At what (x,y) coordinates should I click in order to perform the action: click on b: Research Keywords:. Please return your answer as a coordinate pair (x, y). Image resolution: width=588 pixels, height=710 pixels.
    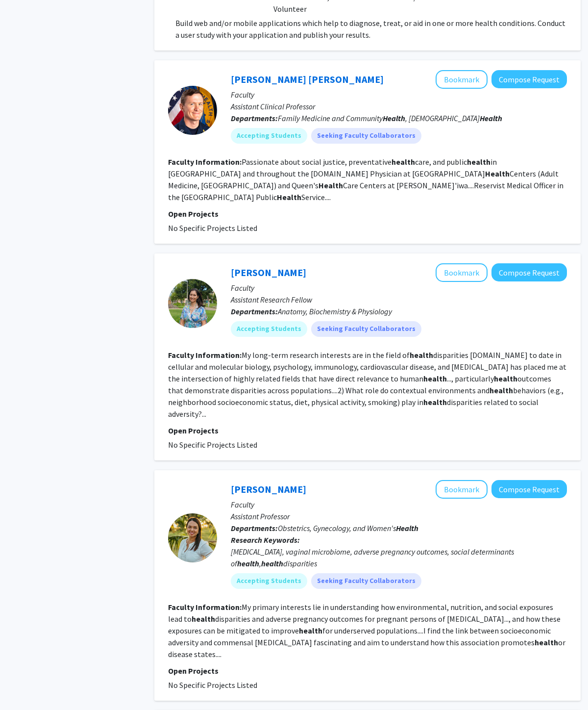
    Looking at the image, I should click on (265, 540).